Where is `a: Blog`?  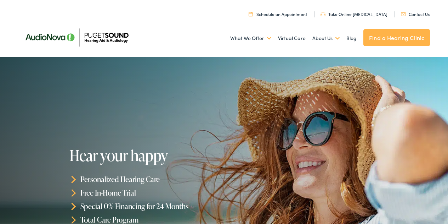 a: Blog is located at coordinates (351, 38).